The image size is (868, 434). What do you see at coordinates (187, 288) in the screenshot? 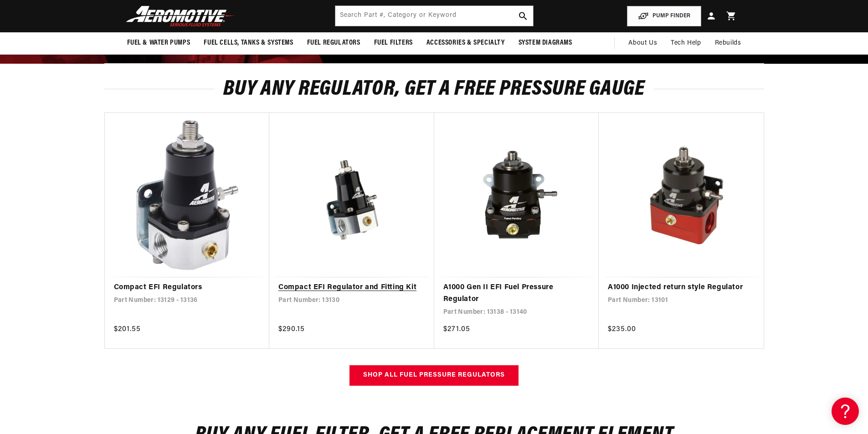
I see `a: Compact EFI Regulators` at bounding box center [187, 288].